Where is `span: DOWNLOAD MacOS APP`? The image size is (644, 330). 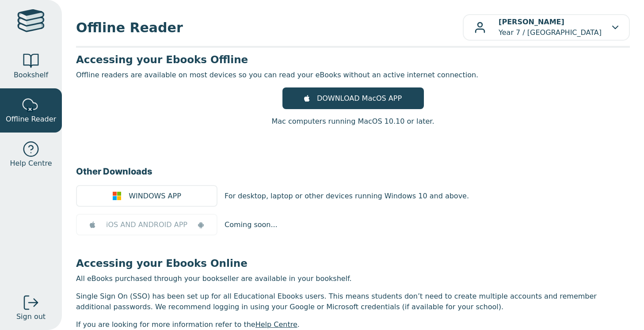
span: DOWNLOAD MacOS APP is located at coordinates (359, 98).